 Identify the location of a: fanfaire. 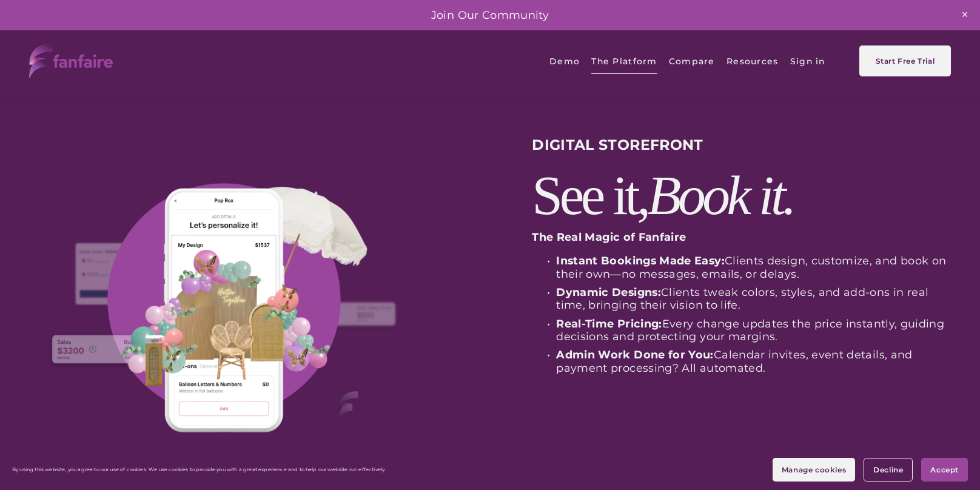
(71, 60).